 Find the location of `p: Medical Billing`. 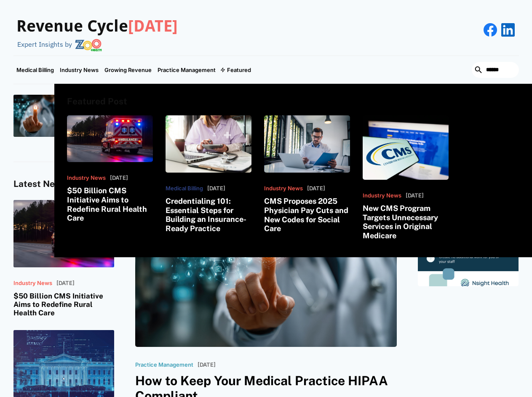

p: Medical Billing is located at coordinates (184, 189).